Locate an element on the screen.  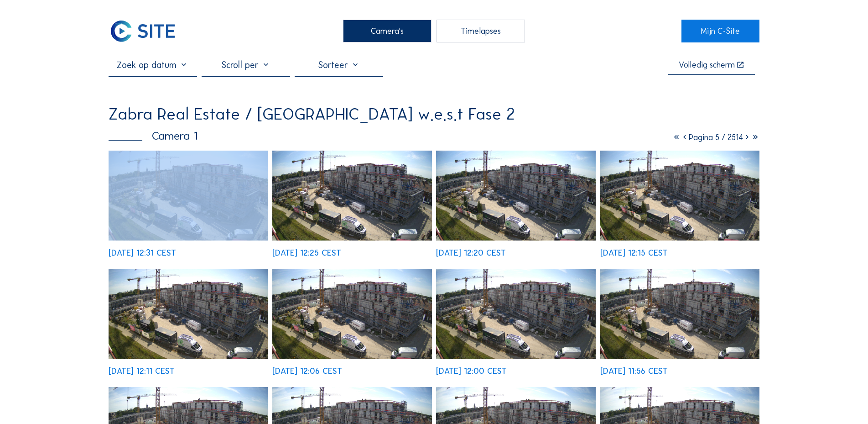
img: image_52656401 is located at coordinates (188, 195).